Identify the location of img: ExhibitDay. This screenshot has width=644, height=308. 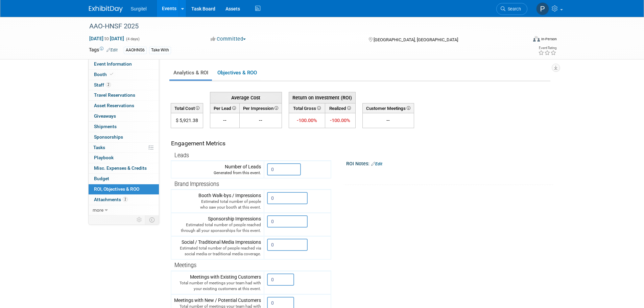
(106, 9).